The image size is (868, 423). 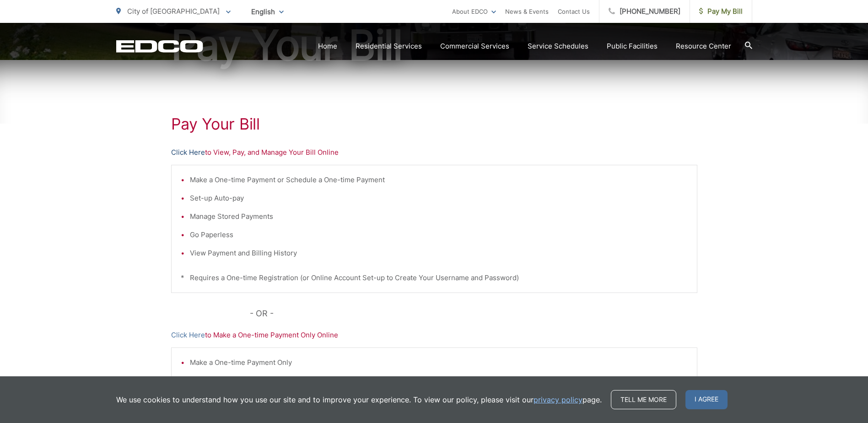 I want to click on a: EDCD logo. Return to the homepage., so click(x=160, y=46).